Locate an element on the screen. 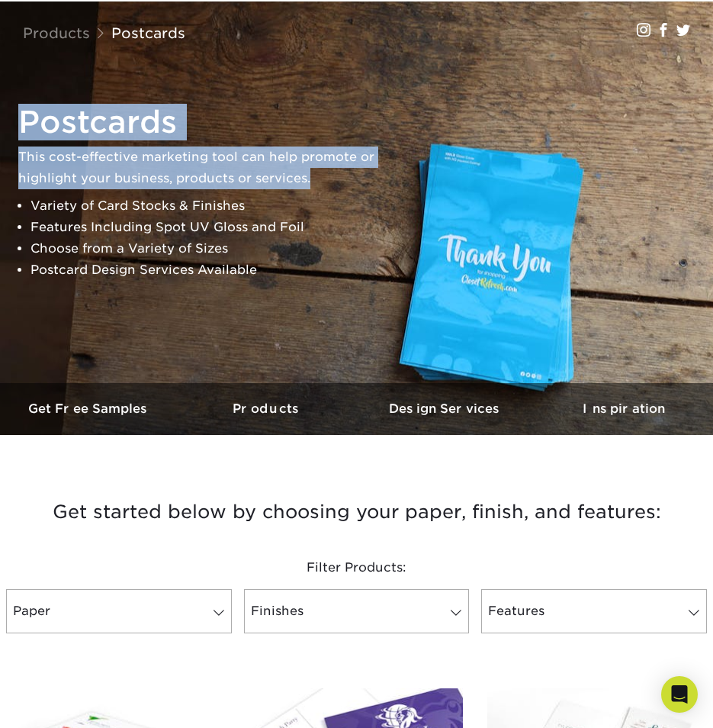 The width and height of the screenshot is (713, 728). li: Variety of Card Stocks & Finishes is located at coordinates (215, 206).